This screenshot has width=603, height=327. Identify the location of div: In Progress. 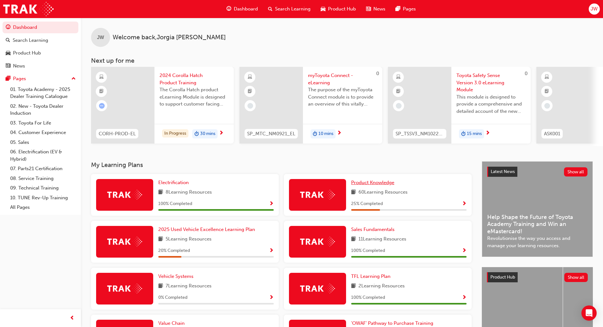
(175, 133).